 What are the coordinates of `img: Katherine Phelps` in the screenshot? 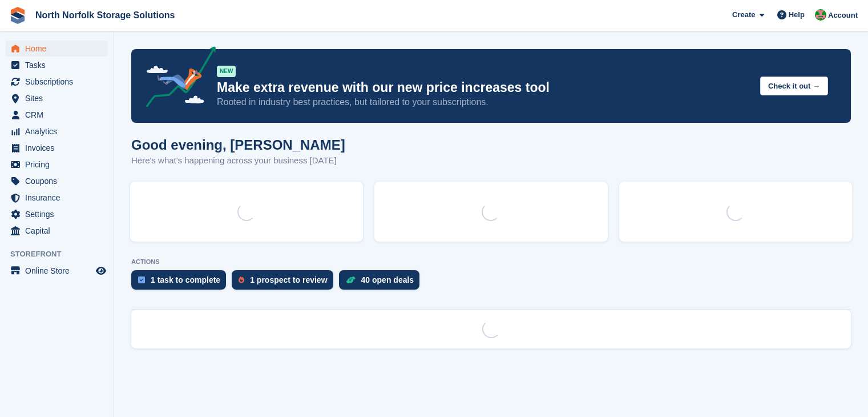 It's located at (821, 15).